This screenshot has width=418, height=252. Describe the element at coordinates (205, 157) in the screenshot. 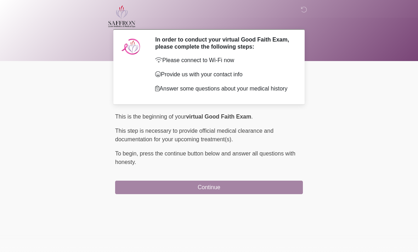

I see `span: press the continue button below and answer all questions with honesty.` at that location.